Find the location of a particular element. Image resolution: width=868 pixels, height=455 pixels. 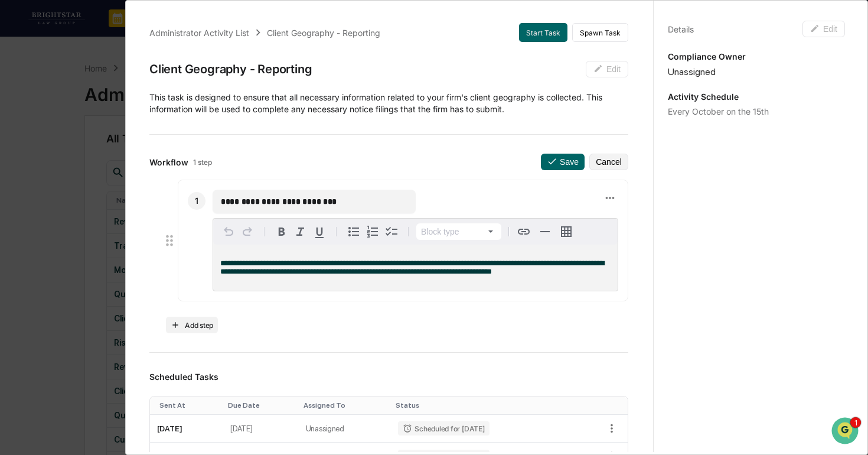

h3: Scheduled Tasks is located at coordinates (389, 376).